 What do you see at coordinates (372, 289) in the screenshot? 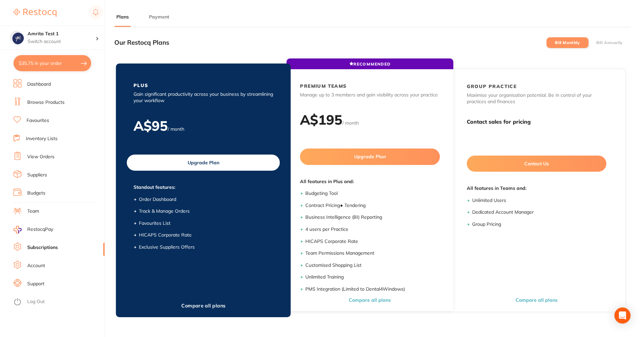
I see `li: PMS Integration (Limited to Dental4Windows)` at bounding box center [372, 289].